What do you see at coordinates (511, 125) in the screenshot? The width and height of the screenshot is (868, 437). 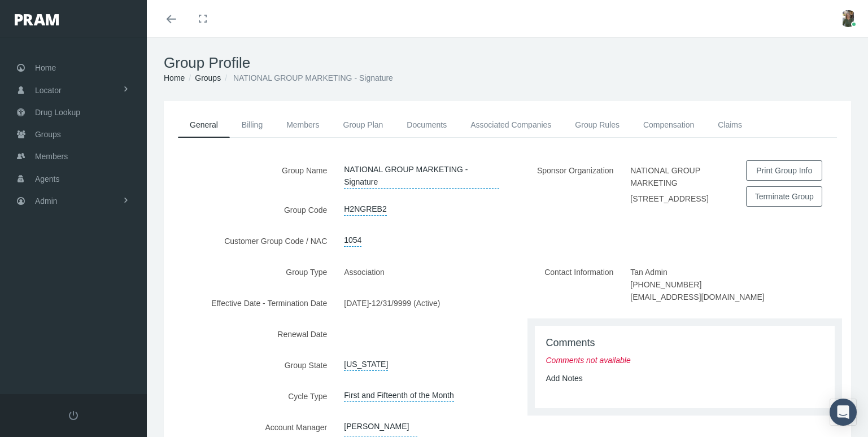 I see `a: Associated Companies` at bounding box center [511, 125].